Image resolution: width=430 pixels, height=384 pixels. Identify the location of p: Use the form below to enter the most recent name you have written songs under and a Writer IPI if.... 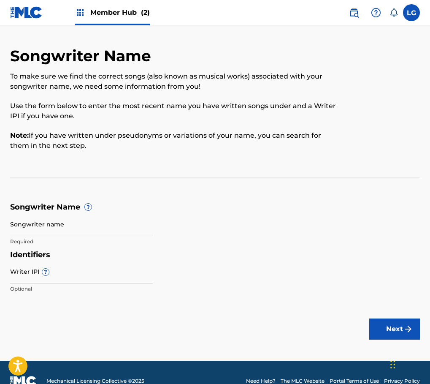
(174, 111).